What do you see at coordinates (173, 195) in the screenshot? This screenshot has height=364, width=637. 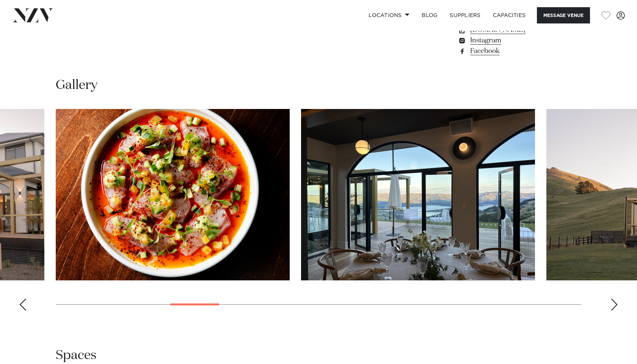 I see `swiper-slide: 6 / 23` at bounding box center [173, 195].